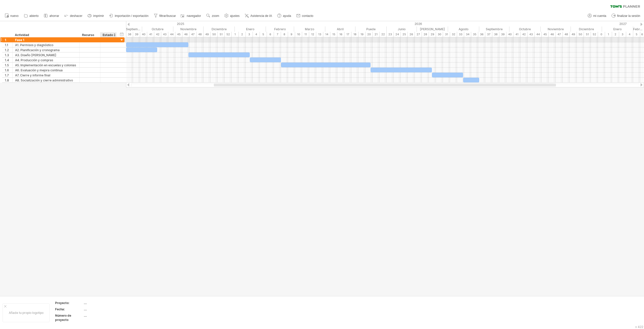  Describe the element at coordinates (284, 16) in the screenshot. I see `a: ayuda` at that location.